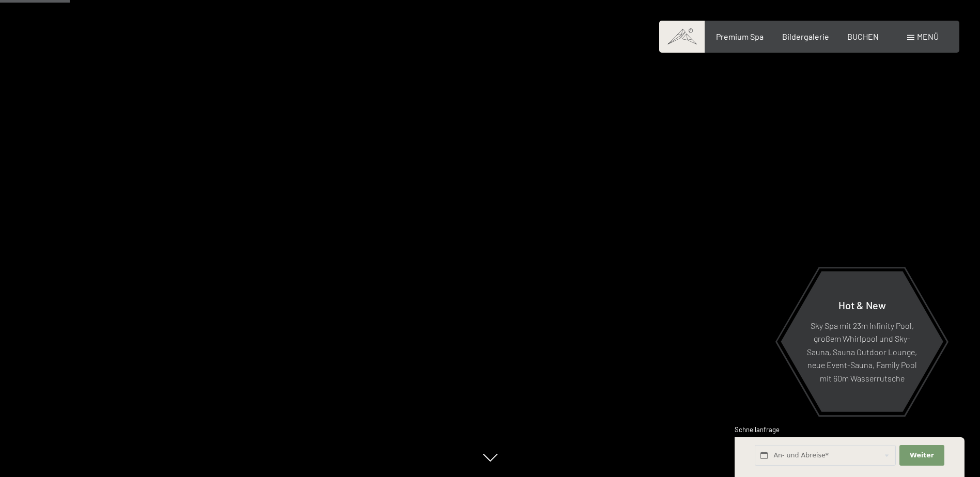  What do you see at coordinates (739, 36) in the screenshot?
I see `a: Premium Spa` at bounding box center [739, 36].